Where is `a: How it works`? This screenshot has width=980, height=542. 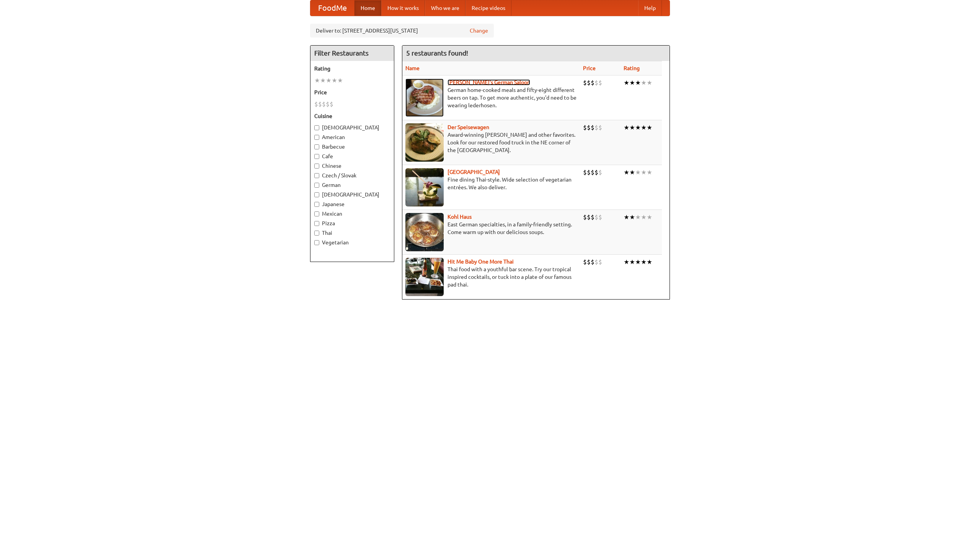
a: How it works is located at coordinates (403, 8).